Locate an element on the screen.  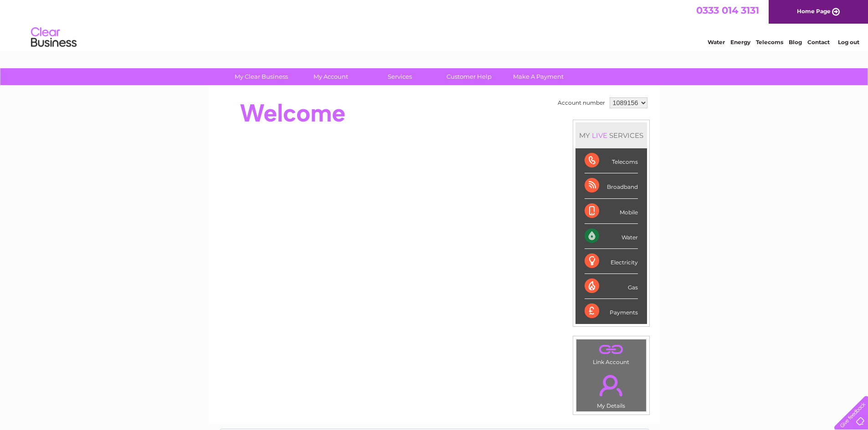
div: MY SERVICES is located at coordinates (611, 135).